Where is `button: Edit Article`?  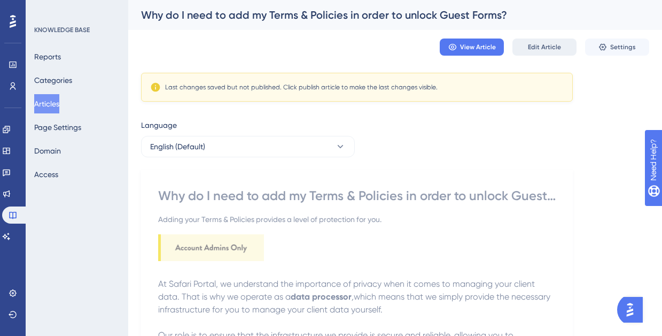 button: Edit Article is located at coordinates (544, 47).